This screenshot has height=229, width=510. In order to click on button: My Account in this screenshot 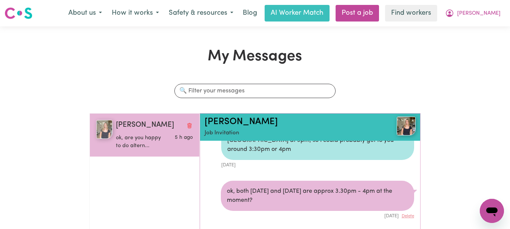, I will do `click(473, 13)`.